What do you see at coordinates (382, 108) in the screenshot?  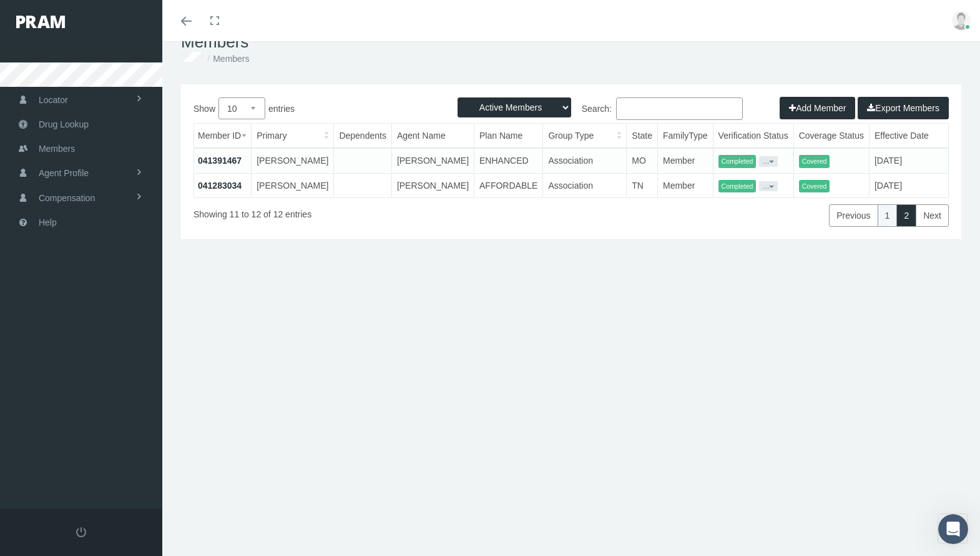 I see `label: Show entries` at bounding box center [382, 108].